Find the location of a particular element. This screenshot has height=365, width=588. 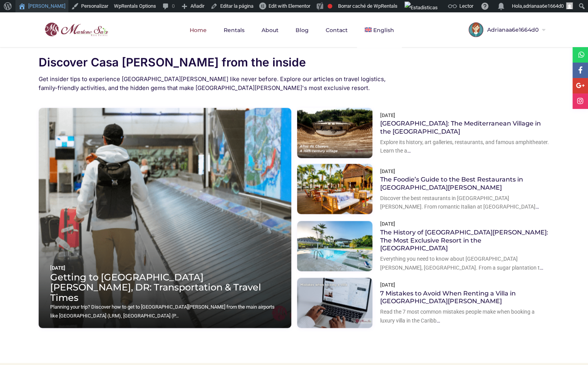

span: Edit with Elementor is located at coordinates (289, 6).